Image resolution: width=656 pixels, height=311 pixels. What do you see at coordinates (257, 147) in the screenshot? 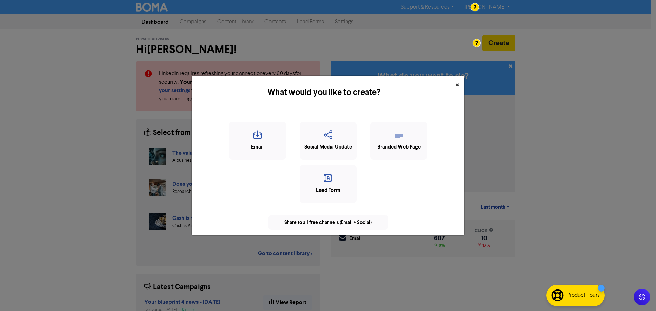
I see `div: Email` at bounding box center [257, 147].